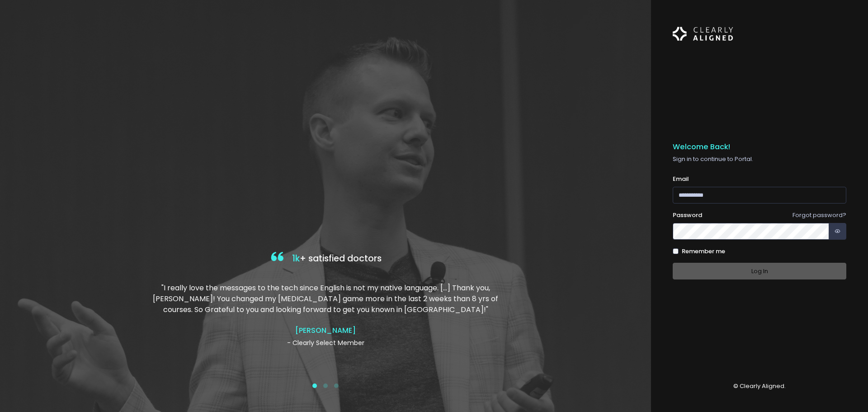 This screenshot has width=868, height=412. I want to click on label: Remember me, so click(704, 251).